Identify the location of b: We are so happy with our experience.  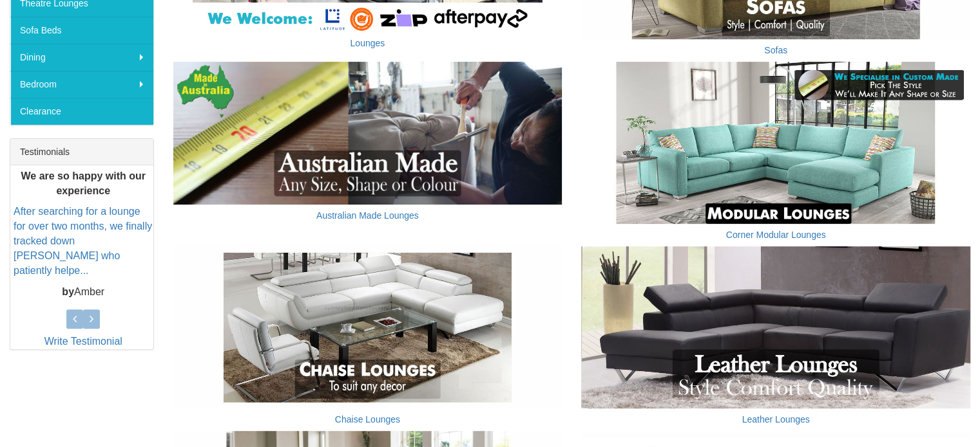
(83, 183).